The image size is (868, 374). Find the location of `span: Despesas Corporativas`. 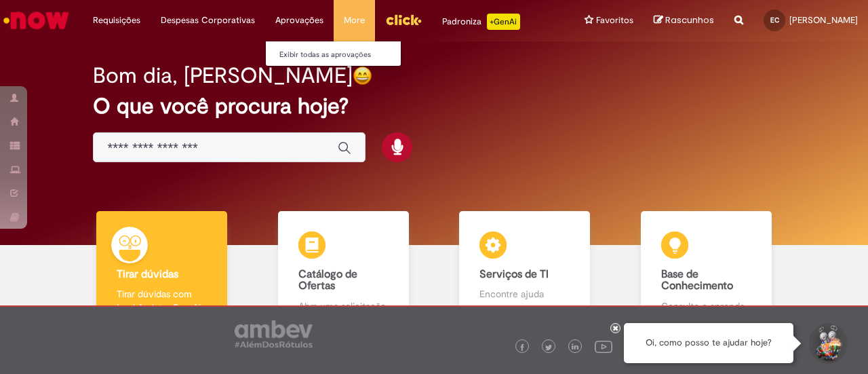

span: Despesas Corporativas is located at coordinates (208, 21).